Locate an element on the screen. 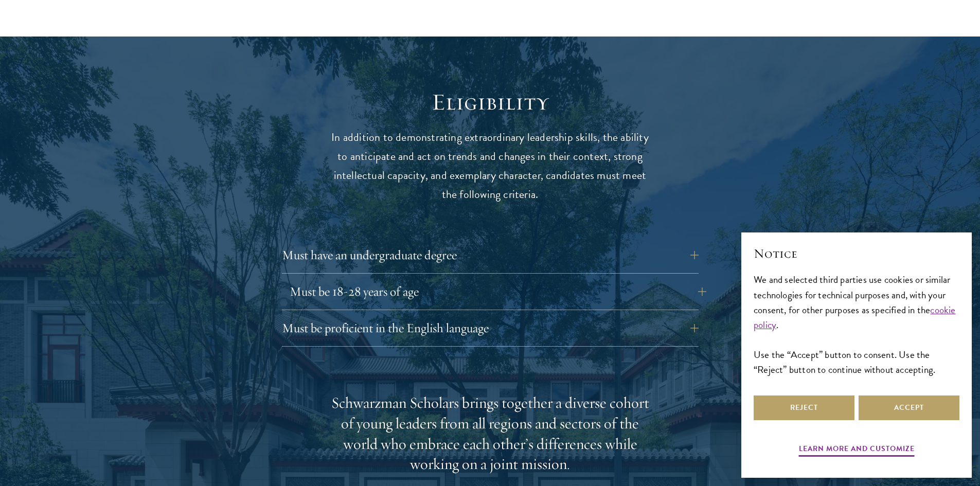 This screenshot has height=486, width=980. div: Schwarzman Scholars brings together a diverse cohort of young leaders from all regions and sector... is located at coordinates (490, 434).